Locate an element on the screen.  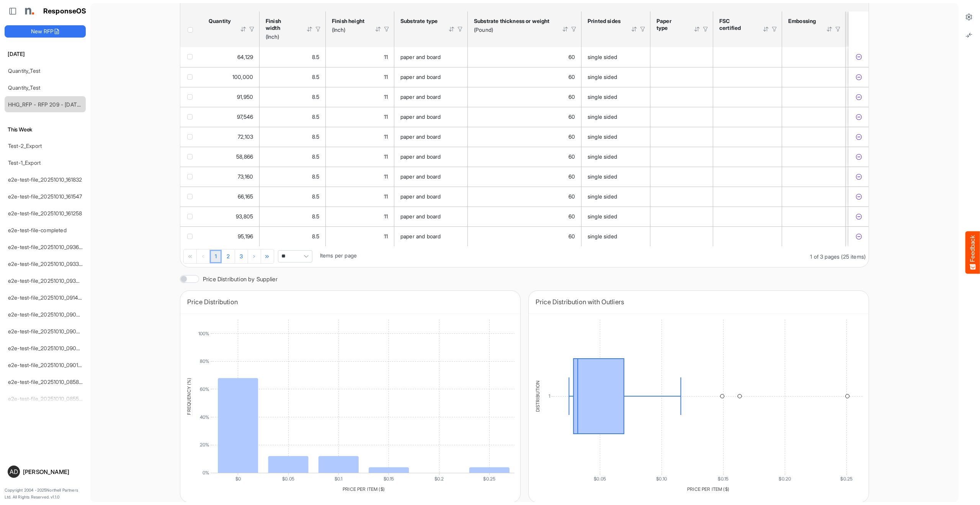
div: Substrate type is located at coordinates (419, 21).